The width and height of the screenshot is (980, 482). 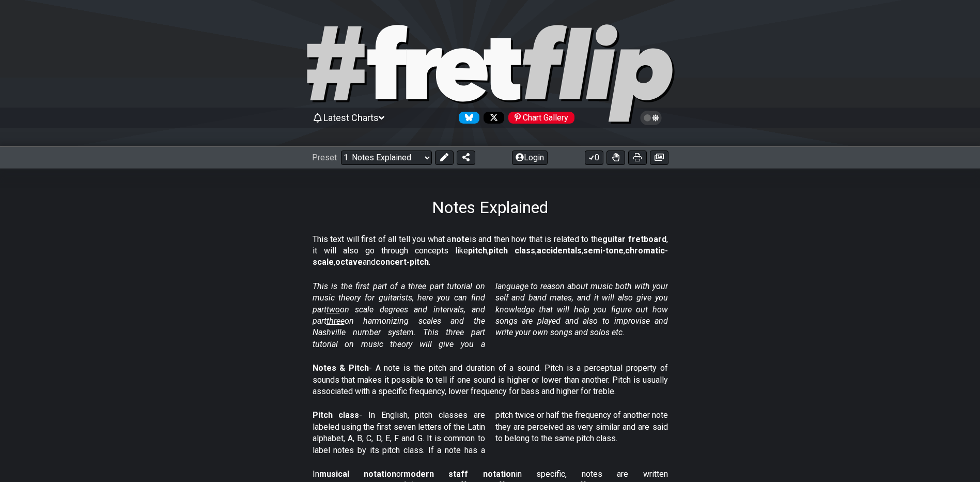 What do you see at coordinates (490, 251) in the screenshot?
I see `p: This text will first of all tell you what a is and then how that is related to the , it will also...` at bounding box center [490, 251].